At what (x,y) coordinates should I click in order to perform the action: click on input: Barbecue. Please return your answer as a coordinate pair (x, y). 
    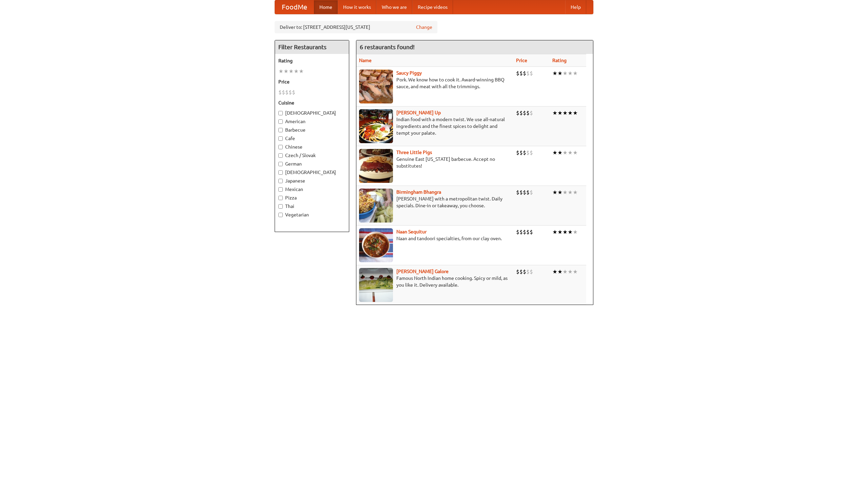
    Looking at the image, I should click on (281, 130).